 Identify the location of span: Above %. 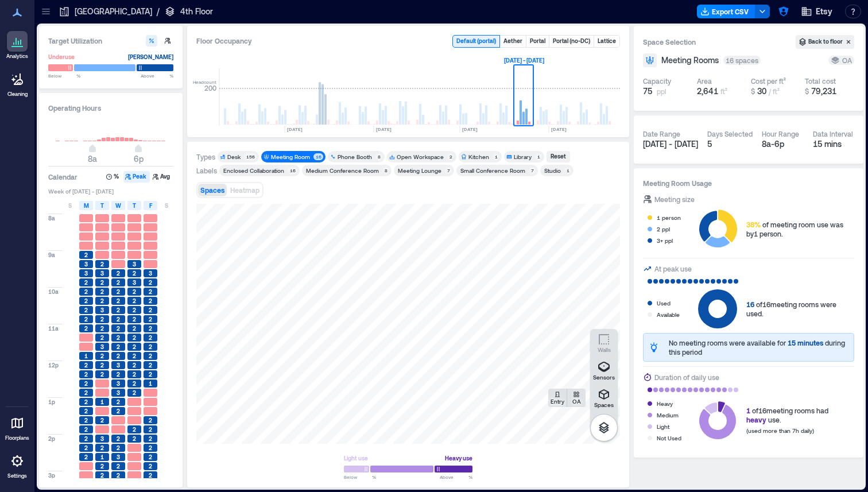
(456, 477).